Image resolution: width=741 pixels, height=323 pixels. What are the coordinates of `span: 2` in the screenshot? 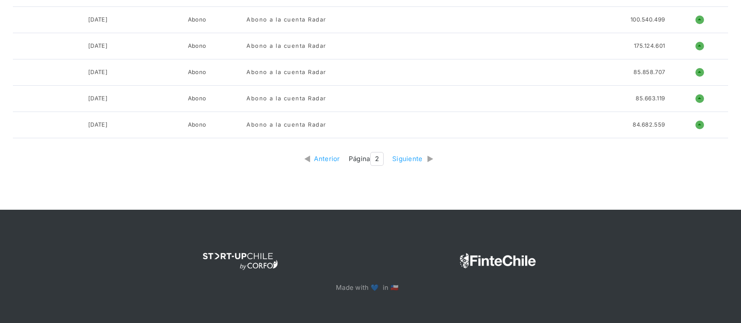 It's located at (377, 159).